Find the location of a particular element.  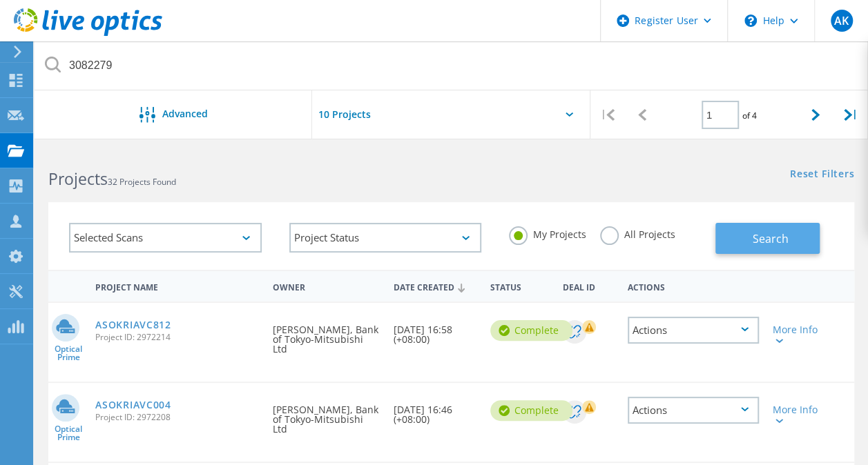

div: Status is located at coordinates (519, 286).